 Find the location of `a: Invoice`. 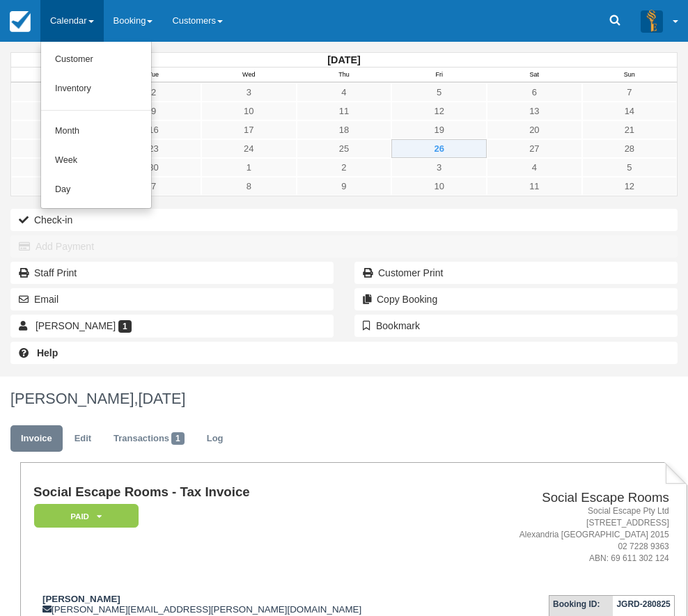

a: Invoice is located at coordinates (36, 439).